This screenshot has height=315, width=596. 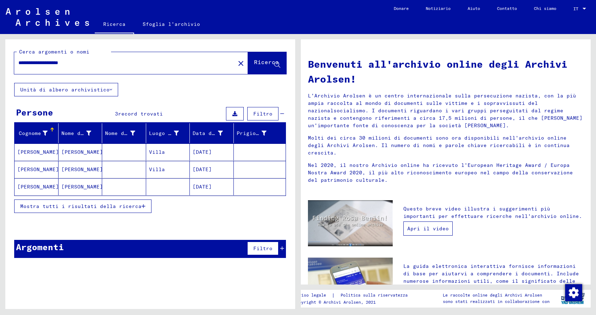 I want to click on img: eguide.jpg, so click(x=350, y=286).